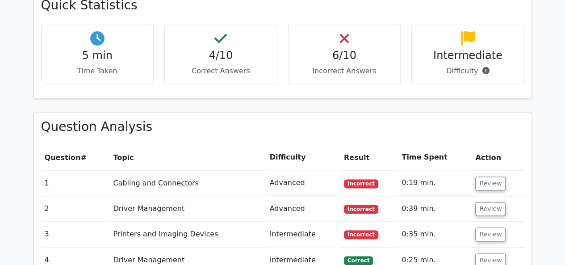 This screenshot has width=565, height=265. Describe the element at coordinates (97, 71) in the screenshot. I see `p: Time Taken` at that location.